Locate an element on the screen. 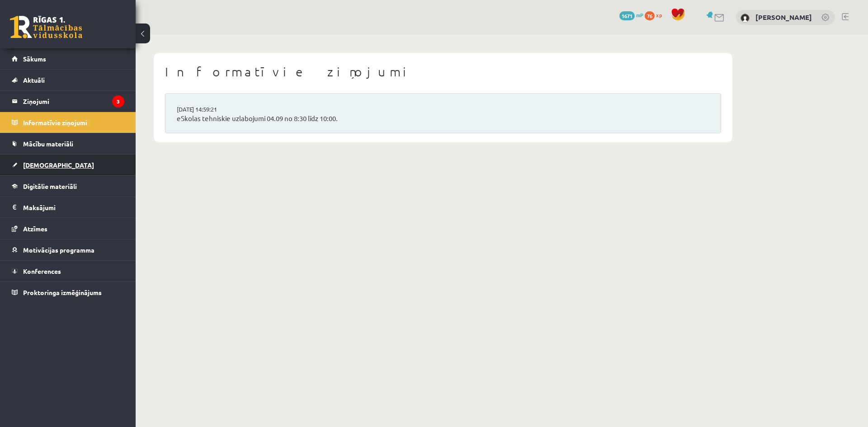 Image resolution: width=868 pixels, height=427 pixels. a: Digitālie materiāli is located at coordinates (68, 186).